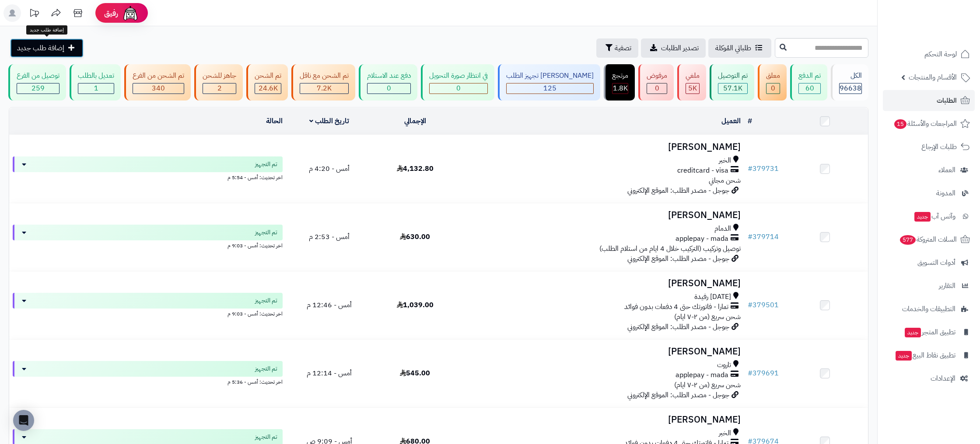  I want to click on div: تعديل بالطلب, so click(96, 76).